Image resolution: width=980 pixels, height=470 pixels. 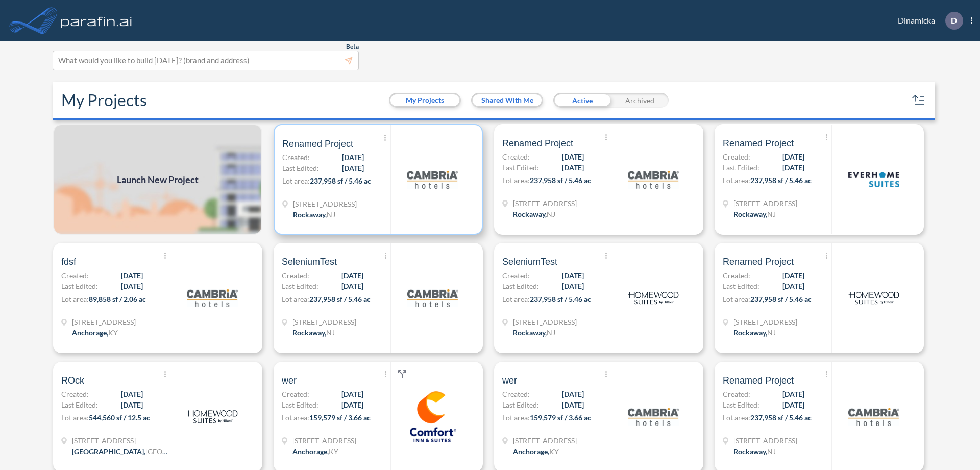 What do you see at coordinates (333, 450) in the screenshot?
I see `span: KY` at bounding box center [333, 450].